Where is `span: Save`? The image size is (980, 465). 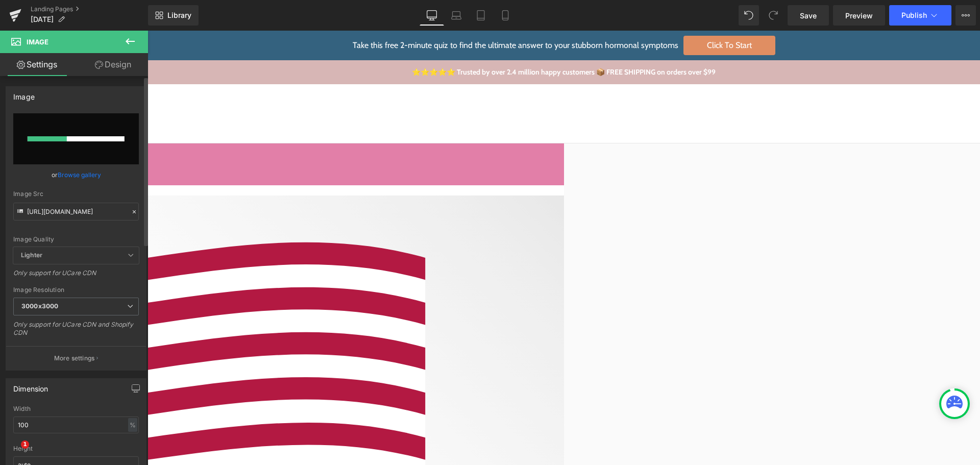
span: Save is located at coordinates (808, 16).